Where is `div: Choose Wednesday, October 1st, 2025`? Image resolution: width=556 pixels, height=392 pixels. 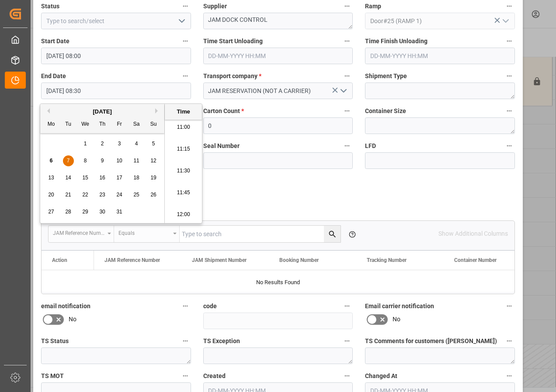
div: Choose Wednesday, October 1st, 2025 is located at coordinates (85, 144).